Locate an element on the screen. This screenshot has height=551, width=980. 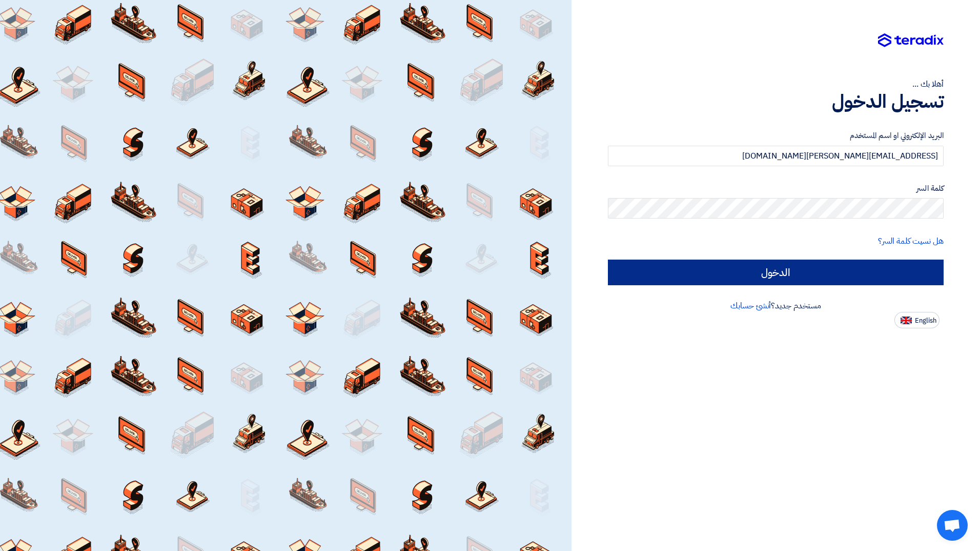
div: مستخدم جديد؟ is located at coordinates (775, 306).